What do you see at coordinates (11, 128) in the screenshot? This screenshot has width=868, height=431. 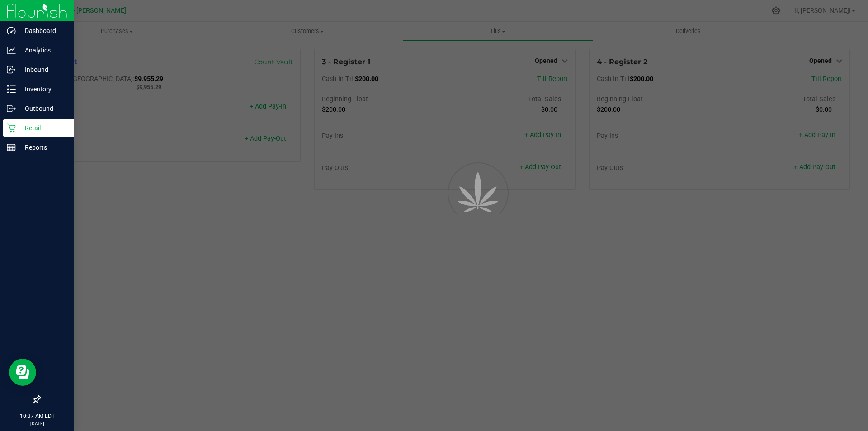 I see `inline-svg: Retail` at bounding box center [11, 128].